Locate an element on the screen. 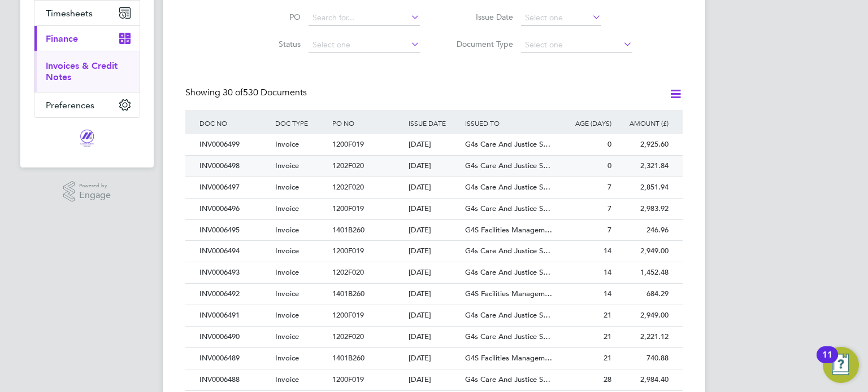 This screenshot has width=868, height=392. span: Timesheets is located at coordinates (69, 13).